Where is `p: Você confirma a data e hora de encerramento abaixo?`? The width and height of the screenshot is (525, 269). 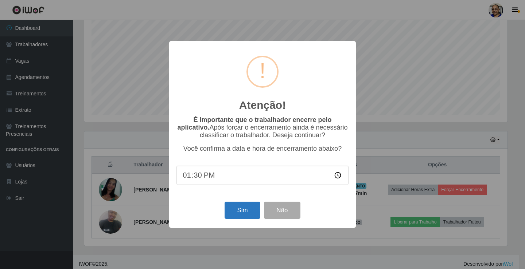
p: Você confirma a data e hora de encerramento abaixo? is located at coordinates (262, 149).